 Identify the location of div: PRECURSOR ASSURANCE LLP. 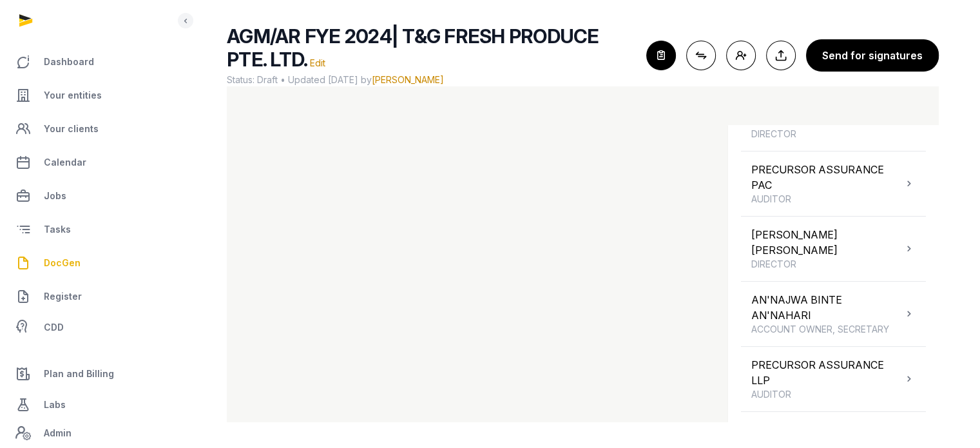
(827, 379).